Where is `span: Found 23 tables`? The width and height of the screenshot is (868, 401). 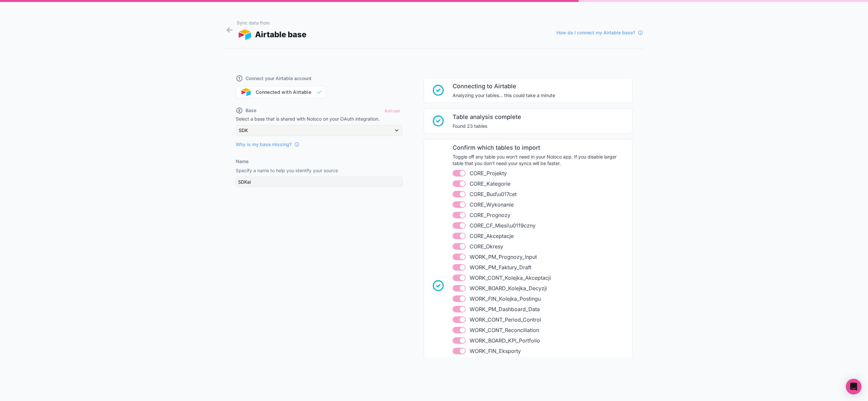 span: Found 23 tables is located at coordinates (487, 126).